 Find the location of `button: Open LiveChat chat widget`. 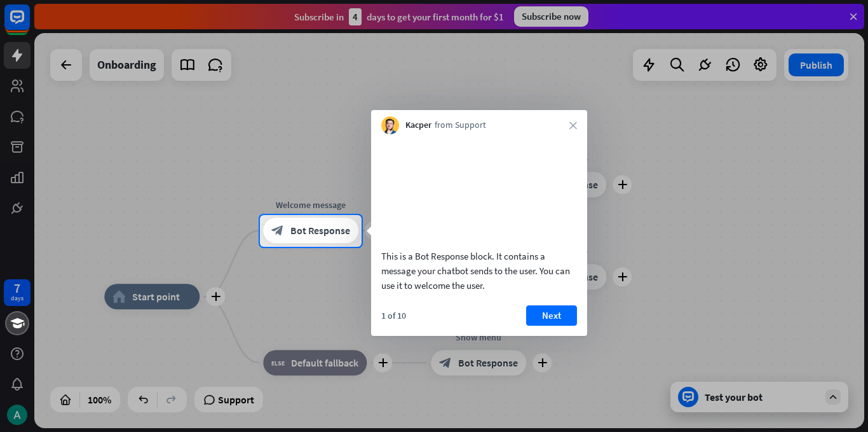

button: Open LiveChat chat widget is located at coordinates (30, 24).